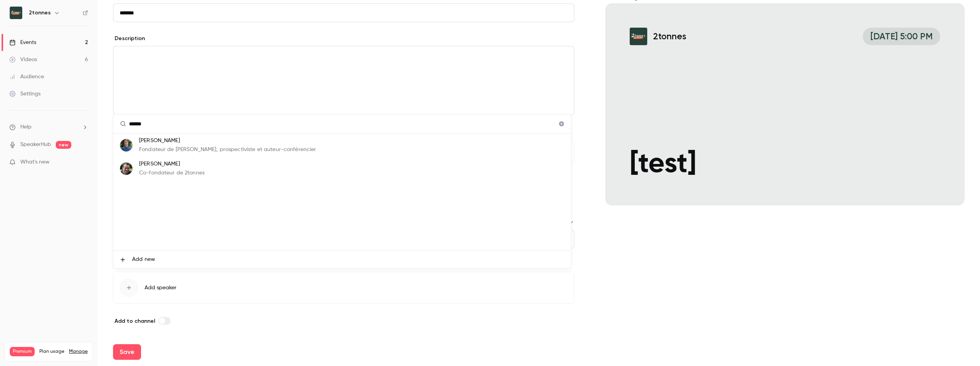 The height and width of the screenshot is (366, 980). Describe the element at coordinates (126, 145) in the screenshot. I see `img: Pierre Gilbert` at that location.